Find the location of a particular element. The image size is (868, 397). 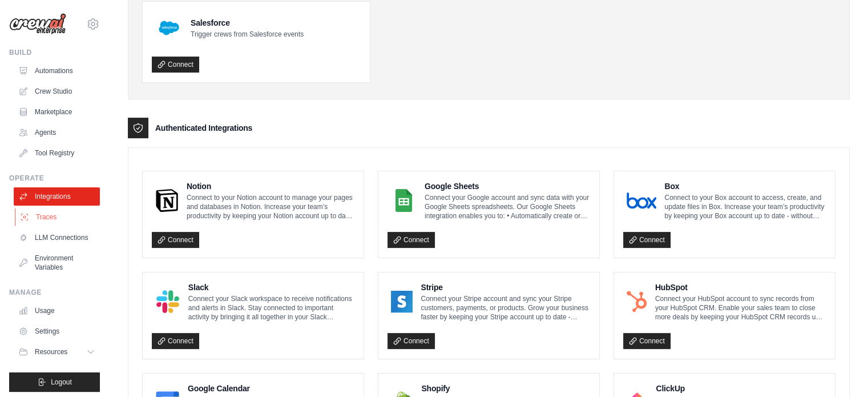

h4: Google Calendar is located at coordinates (271, 388).